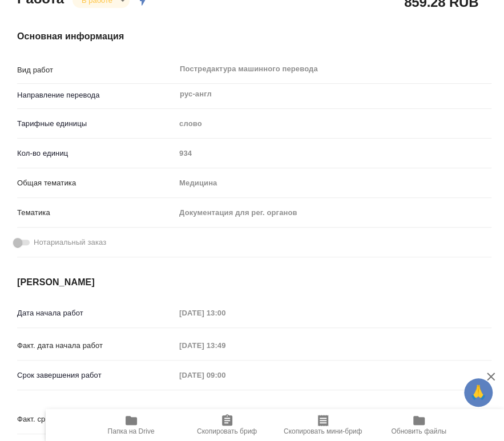 Image resolution: width=504 pixels, height=441 pixels. Describe the element at coordinates (132, 431) in the screenshot. I see `span: Папка на Drive` at that location.